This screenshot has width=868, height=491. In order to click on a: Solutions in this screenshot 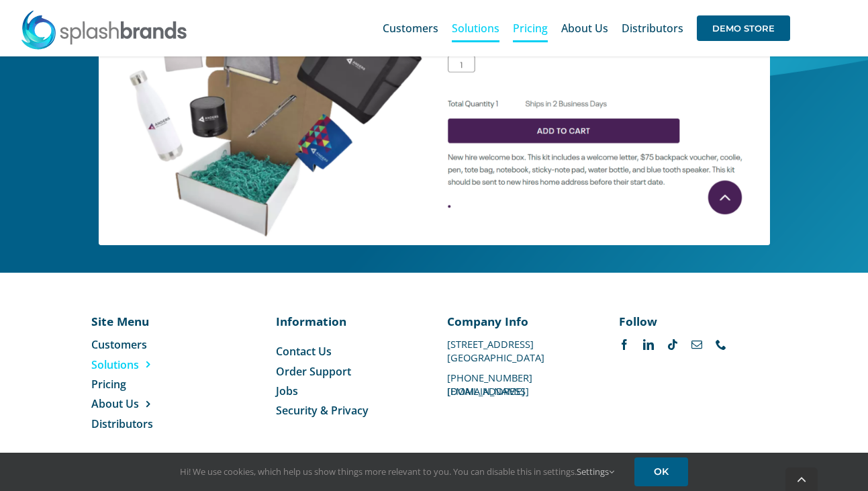, I will do `click(137, 364)`.